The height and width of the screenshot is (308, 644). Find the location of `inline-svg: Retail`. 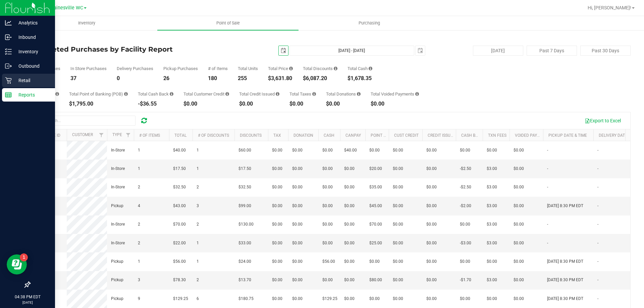

inline-svg: Retail is located at coordinates (9, 81).